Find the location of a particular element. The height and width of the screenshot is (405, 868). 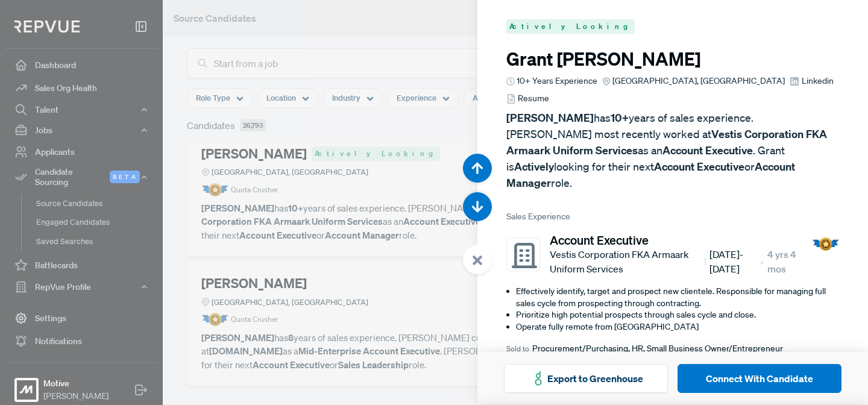

span: 10+ Years Experience is located at coordinates (557, 81).